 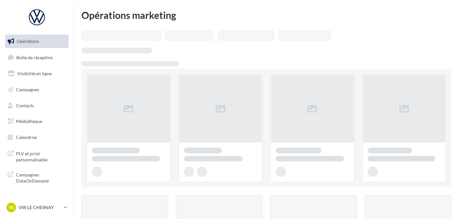 I want to click on a: VL VW LE CHESNAY, so click(x=37, y=208).